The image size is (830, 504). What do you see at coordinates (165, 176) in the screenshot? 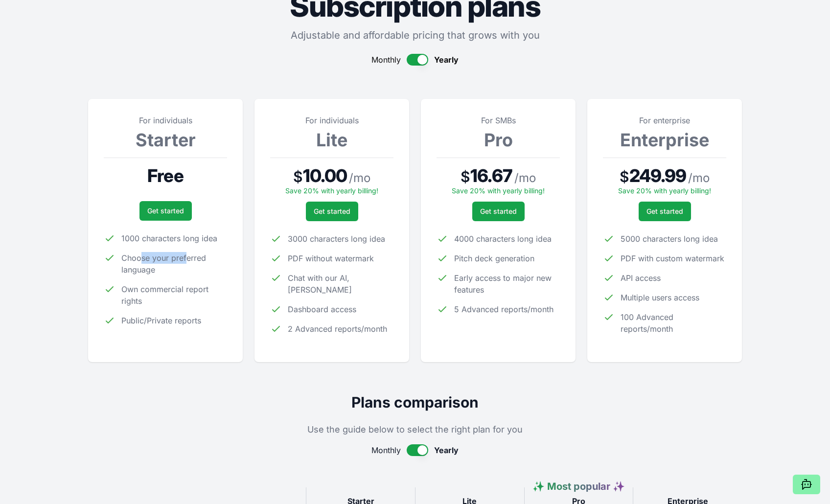
I see `span: Free` at bounding box center [165, 176].